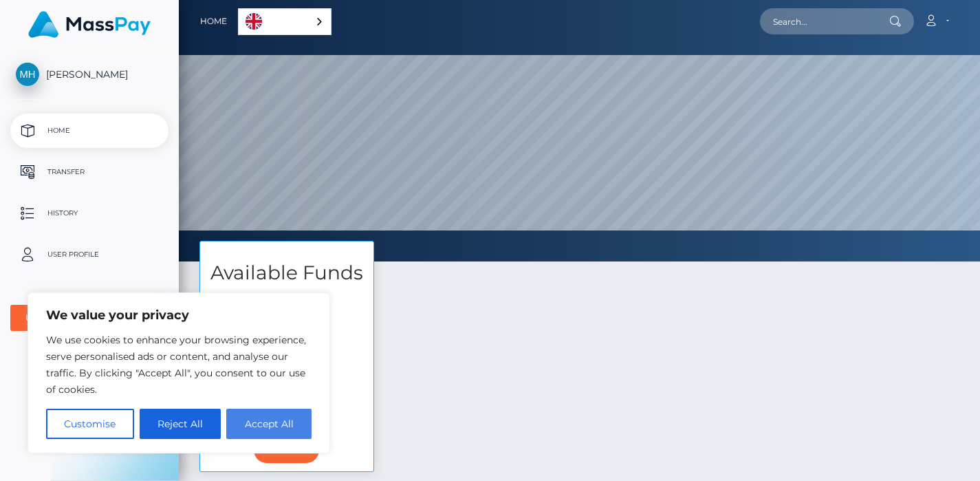  Describe the element at coordinates (89, 213) in the screenshot. I see `p: History` at that location.